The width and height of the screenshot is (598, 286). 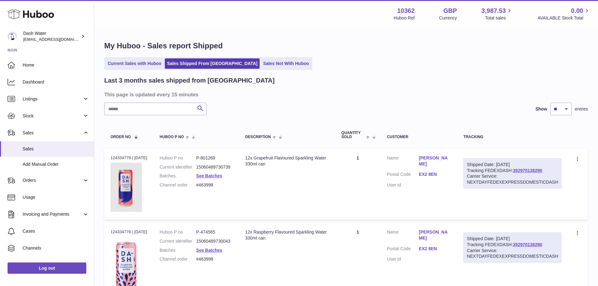 I want to click on div: Dash Water, so click(x=51, y=36).